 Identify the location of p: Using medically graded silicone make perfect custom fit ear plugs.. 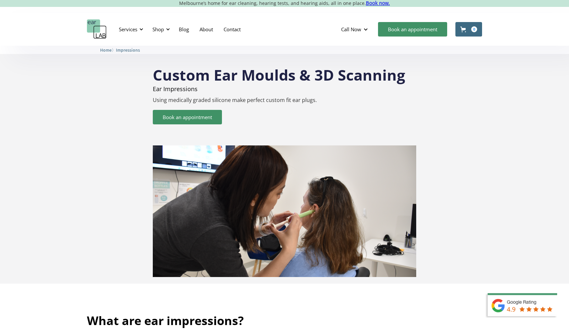
(284, 100).